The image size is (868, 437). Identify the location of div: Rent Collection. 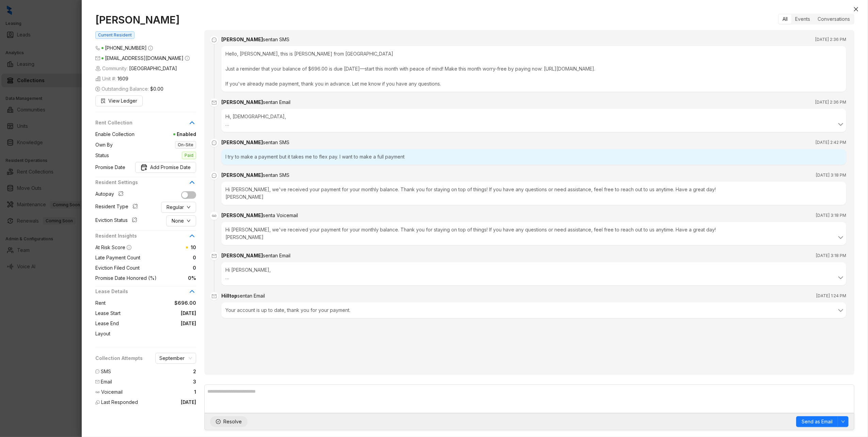
(146, 125).